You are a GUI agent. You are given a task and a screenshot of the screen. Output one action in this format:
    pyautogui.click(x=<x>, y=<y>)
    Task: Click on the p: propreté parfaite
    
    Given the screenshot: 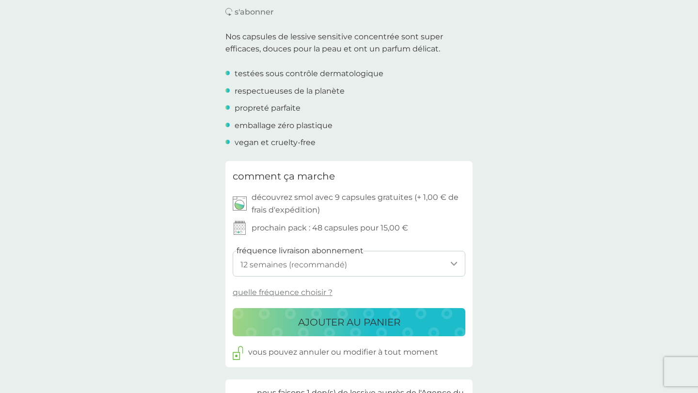 What is the action you would take?
    pyautogui.click(x=268, y=108)
    